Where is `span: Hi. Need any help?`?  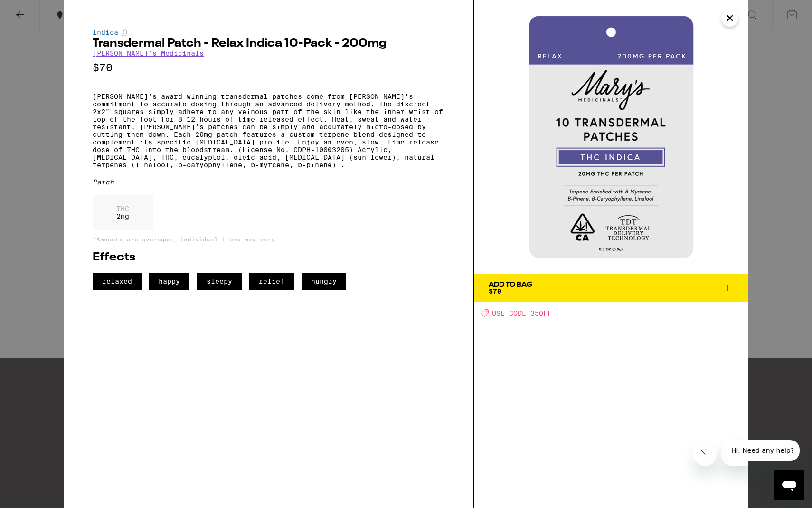
span: Hi. Need any help? is located at coordinates (42, 10).